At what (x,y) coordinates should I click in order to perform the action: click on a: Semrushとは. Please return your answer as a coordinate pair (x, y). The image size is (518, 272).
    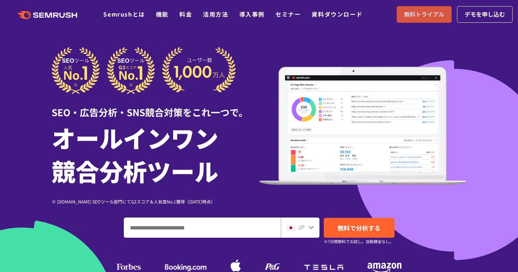
    Looking at the image, I should click on (124, 14).